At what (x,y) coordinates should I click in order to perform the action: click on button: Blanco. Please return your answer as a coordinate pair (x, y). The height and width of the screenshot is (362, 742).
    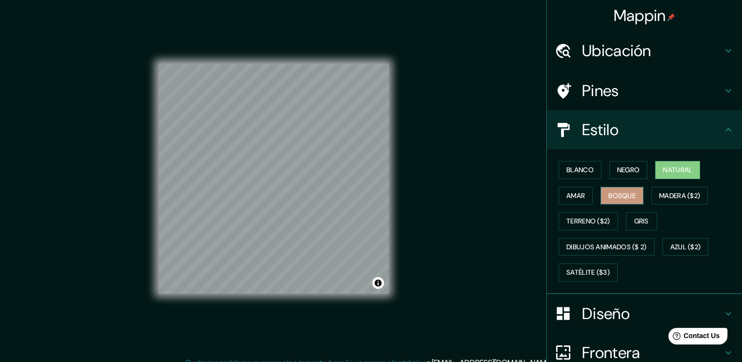
    Looking at the image, I should click on (580, 170).